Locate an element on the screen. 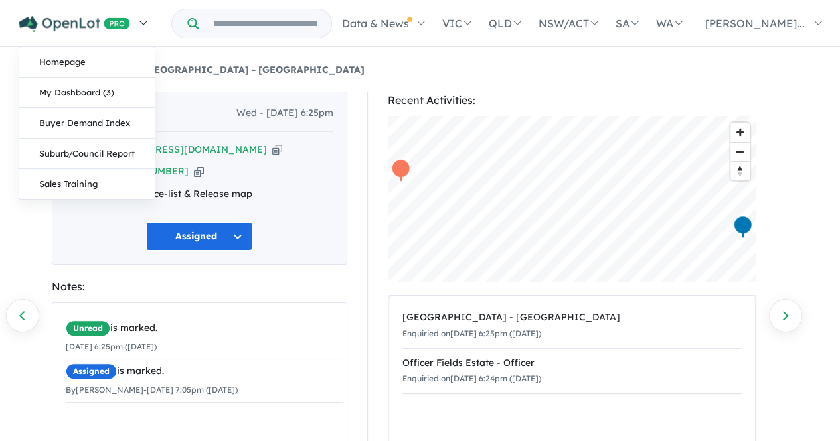  button: Zoom out is located at coordinates (740, 151).